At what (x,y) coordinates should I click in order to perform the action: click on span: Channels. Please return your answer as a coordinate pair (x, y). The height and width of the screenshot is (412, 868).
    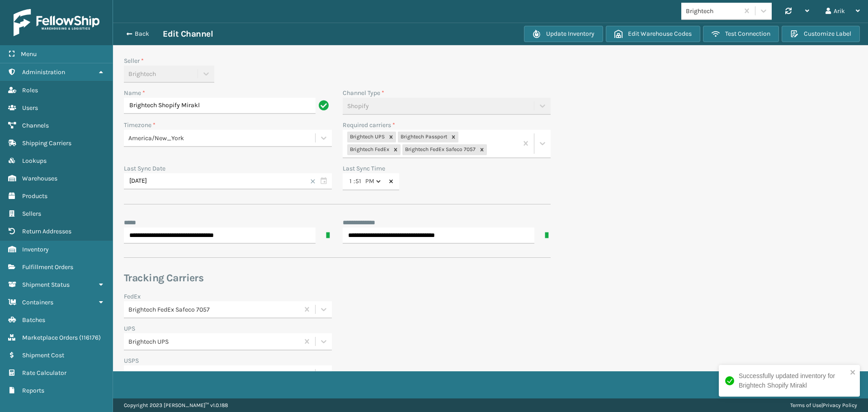
    Looking at the image, I should click on (35, 125).